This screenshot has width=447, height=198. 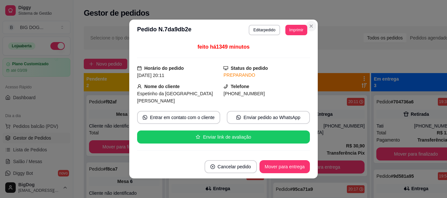 I want to click on strong: Status do pedido, so click(x=249, y=68).